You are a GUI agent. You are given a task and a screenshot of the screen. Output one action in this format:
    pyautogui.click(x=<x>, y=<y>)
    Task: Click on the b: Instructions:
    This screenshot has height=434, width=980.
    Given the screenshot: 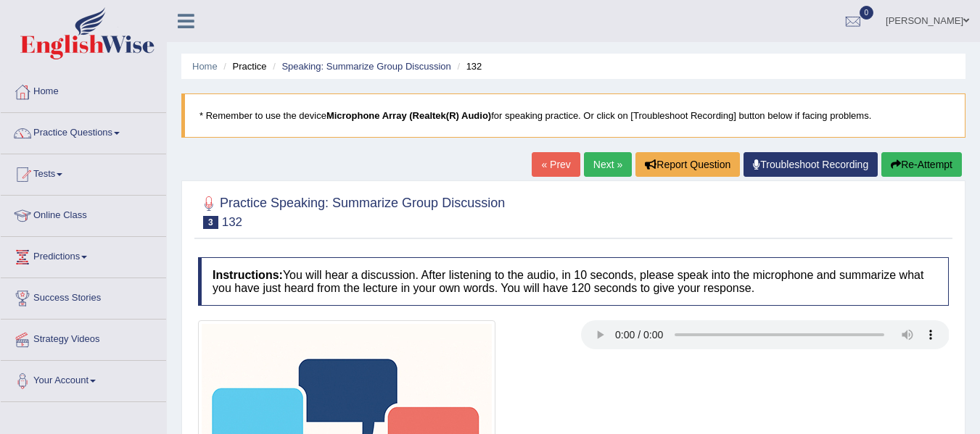 What is the action you would take?
    pyautogui.click(x=247, y=275)
    